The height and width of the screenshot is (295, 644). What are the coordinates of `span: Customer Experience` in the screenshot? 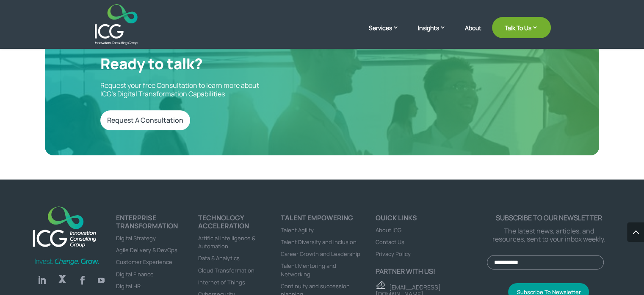 It's located at (144, 262).